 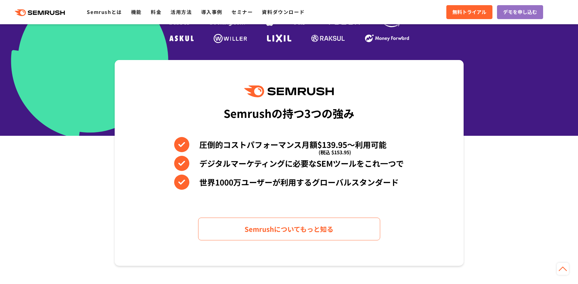 What do you see at coordinates (289, 182) in the screenshot?
I see `li: 世界1000万ユーザーが利用するグローバルスタンダード` at bounding box center [289, 182].